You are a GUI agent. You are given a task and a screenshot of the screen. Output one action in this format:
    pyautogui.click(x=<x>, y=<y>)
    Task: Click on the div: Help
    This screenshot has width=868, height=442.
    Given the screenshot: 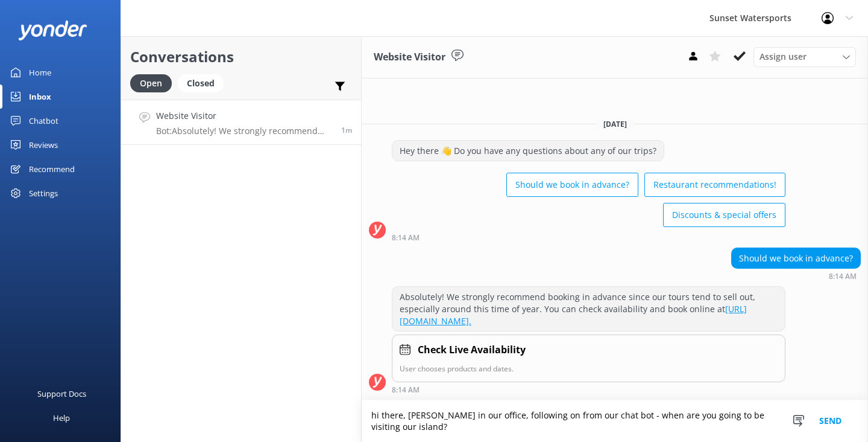 What is the action you would take?
    pyautogui.click(x=61, y=418)
    